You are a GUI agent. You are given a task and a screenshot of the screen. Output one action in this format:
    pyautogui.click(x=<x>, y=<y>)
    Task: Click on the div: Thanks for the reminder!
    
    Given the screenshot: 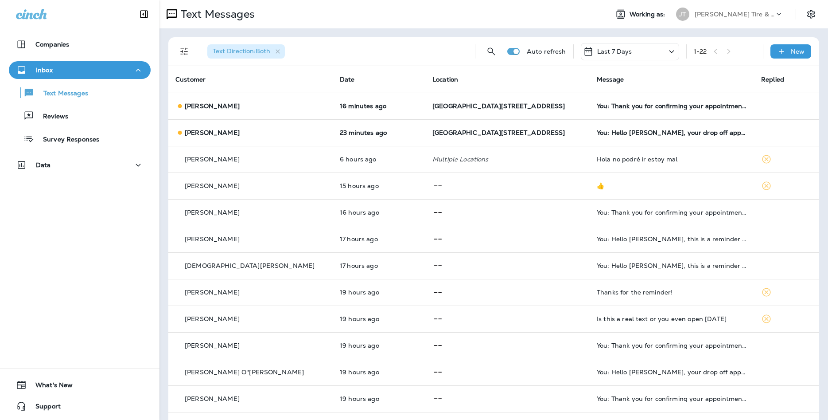 What is the action you would take?
    pyautogui.click(x=672, y=292)
    